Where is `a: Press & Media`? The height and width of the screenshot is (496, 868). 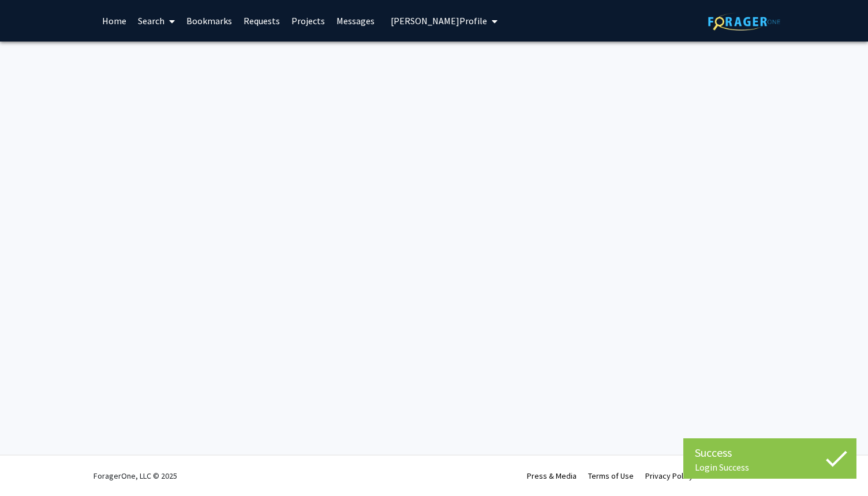
a: Press & Media is located at coordinates (552, 476).